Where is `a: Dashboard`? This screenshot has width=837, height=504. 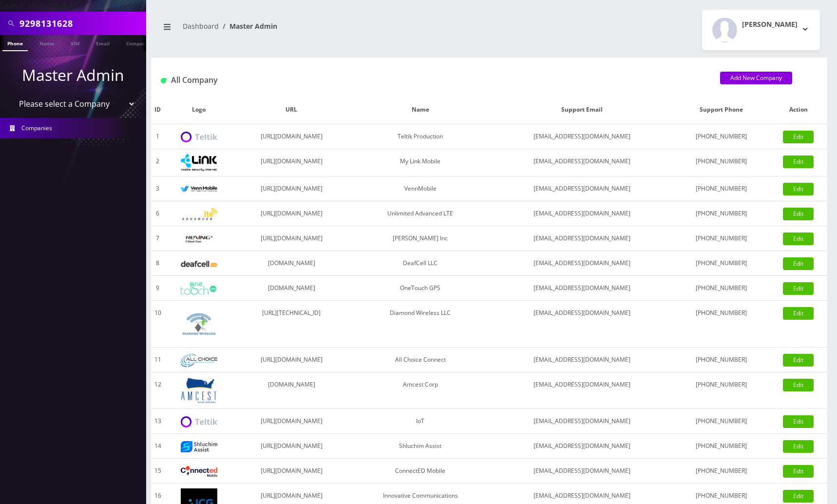
a: Dashboard is located at coordinates (200, 26).